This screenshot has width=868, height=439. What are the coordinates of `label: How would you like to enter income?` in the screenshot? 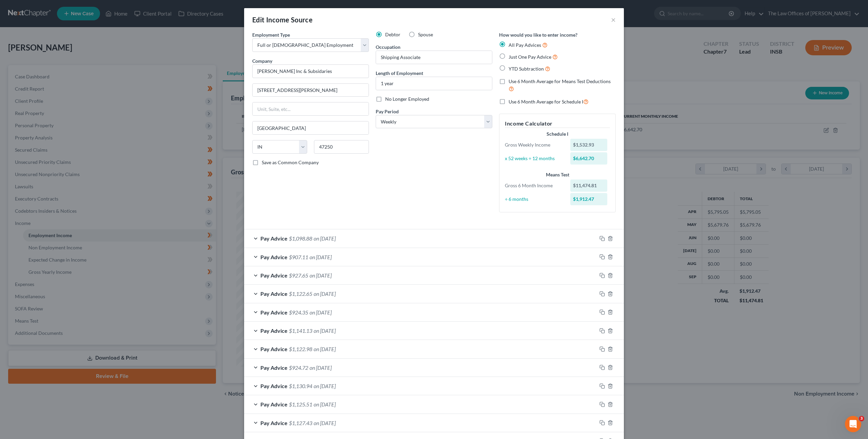 It's located at (538, 35).